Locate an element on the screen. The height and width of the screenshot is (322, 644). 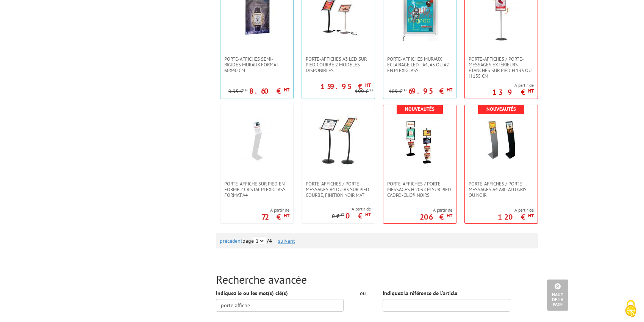
p: 159.95 € is located at coordinates (346, 87).